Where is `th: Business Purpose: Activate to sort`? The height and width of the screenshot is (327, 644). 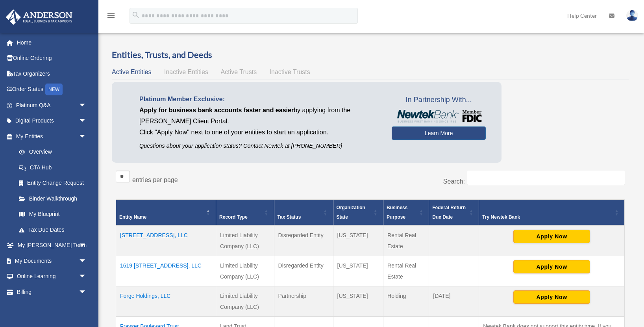 th: Business Purpose: Activate to sort is located at coordinates (406, 213).